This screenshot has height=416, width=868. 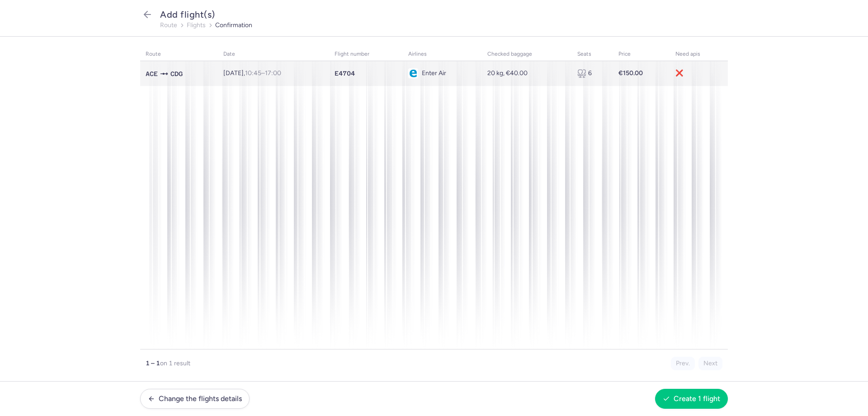 What do you see at coordinates (692, 399) in the screenshot?
I see `button: Create 1 flight` at bounding box center [692, 399].